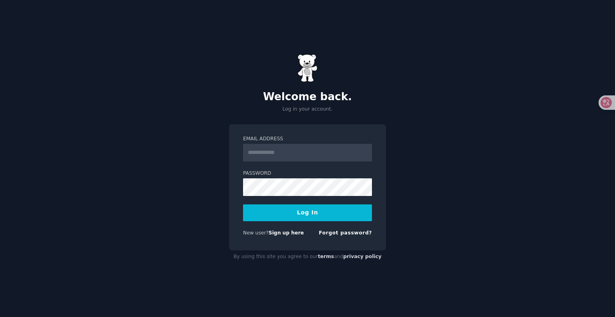  I want to click on p: Log in your account., so click(308, 109).